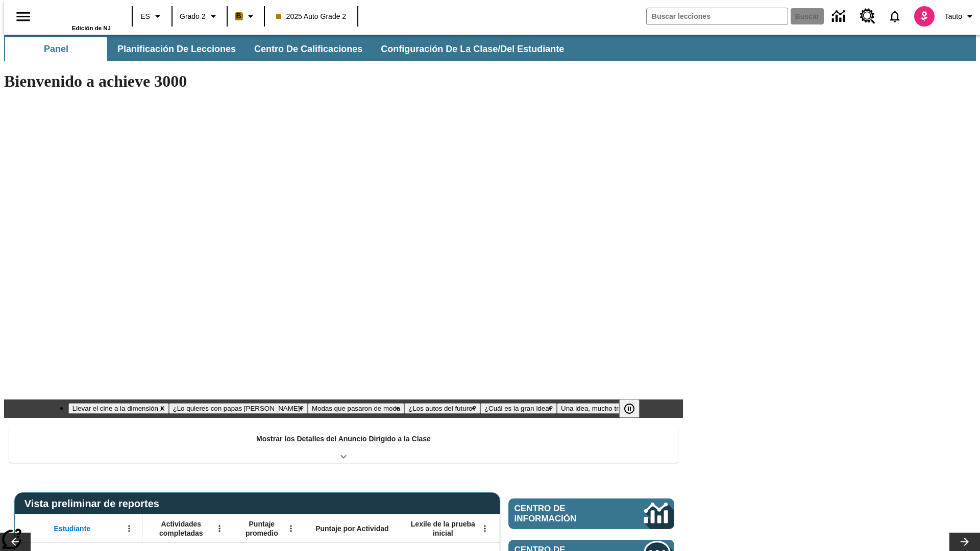 The width and height of the screenshot is (980, 551). What do you see at coordinates (94, 504) in the screenshot?
I see `span: Vista preliminar de reportes` at bounding box center [94, 504].